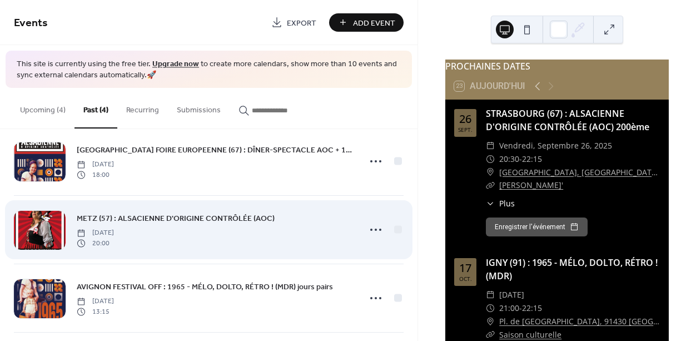 The height and width of the screenshot is (341, 696). What do you see at coordinates (509, 159) in the screenshot?
I see `span: 20:30` at bounding box center [509, 159].